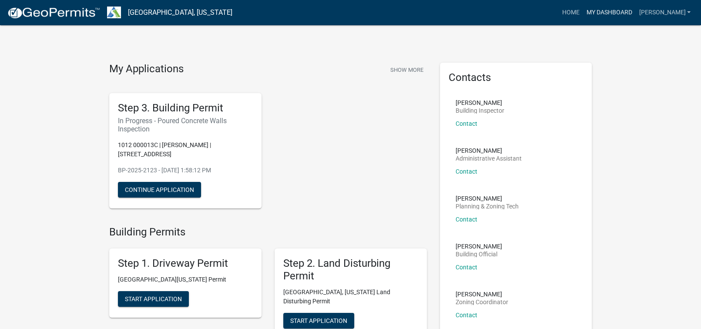 The image size is (701, 329). Describe the element at coordinates (571, 13) in the screenshot. I see `a: Home` at that location.